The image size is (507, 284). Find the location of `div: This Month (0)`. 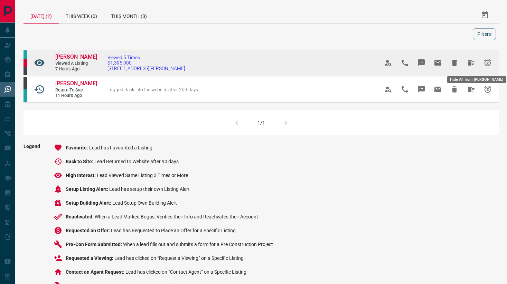

div: This Month (0) is located at coordinates (129, 15).